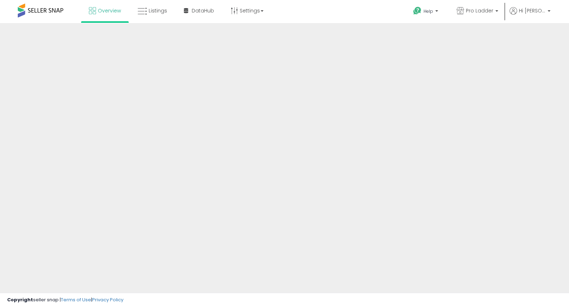  Describe the element at coordinates (479, 11) in the screenshot. I see `span: Pro Ladder` at that location.